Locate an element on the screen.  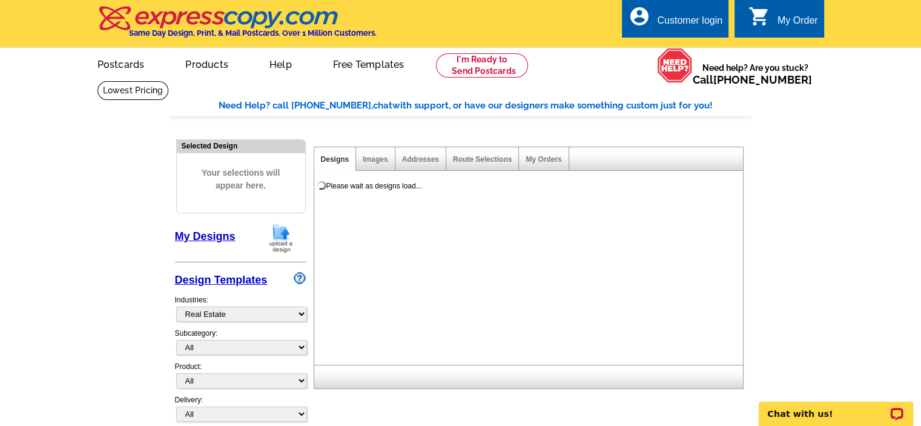
span: Need help? Are you stuck? is located at coordinates (755, 74).